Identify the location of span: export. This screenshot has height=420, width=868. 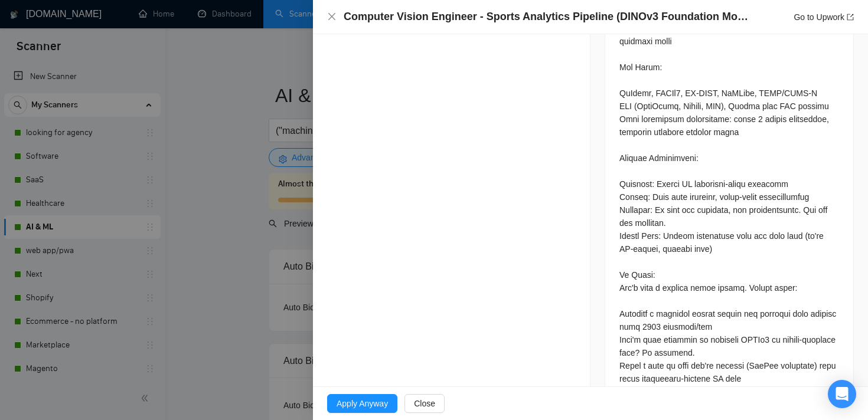
(850, 17).